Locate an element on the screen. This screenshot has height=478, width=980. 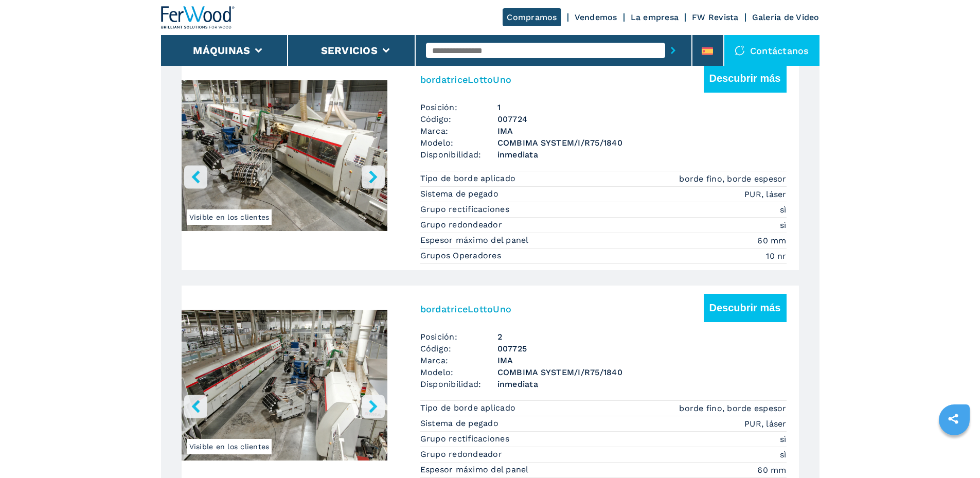
a: La empresa is located at coordinates (655, 17).